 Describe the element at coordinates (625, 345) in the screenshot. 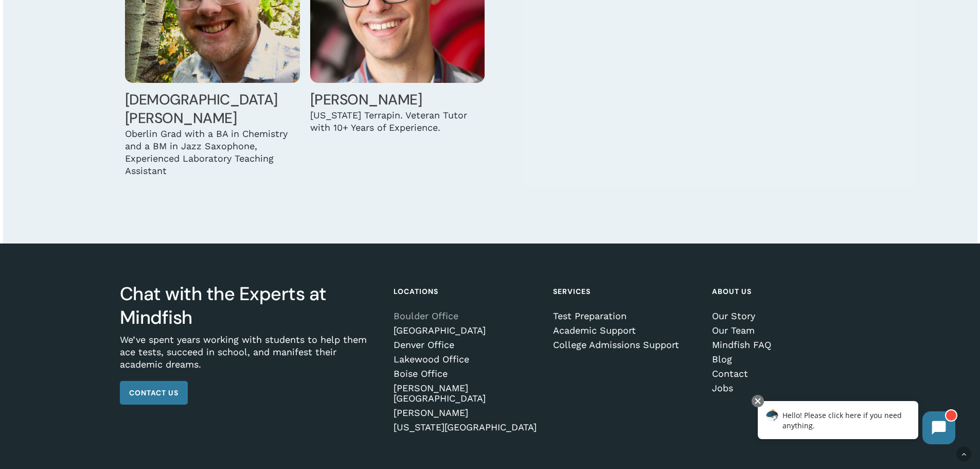

I see `a: College Admissions Support` at that location.